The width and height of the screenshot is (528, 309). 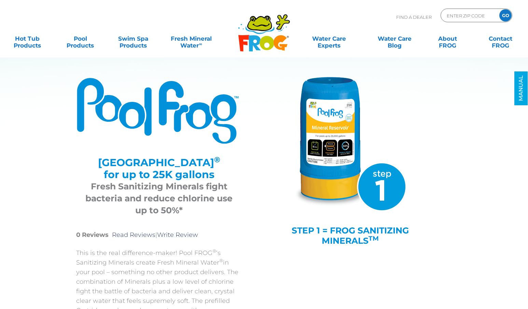 I want to click on a: Swim SpaProducts, so click(x=133, y=39).